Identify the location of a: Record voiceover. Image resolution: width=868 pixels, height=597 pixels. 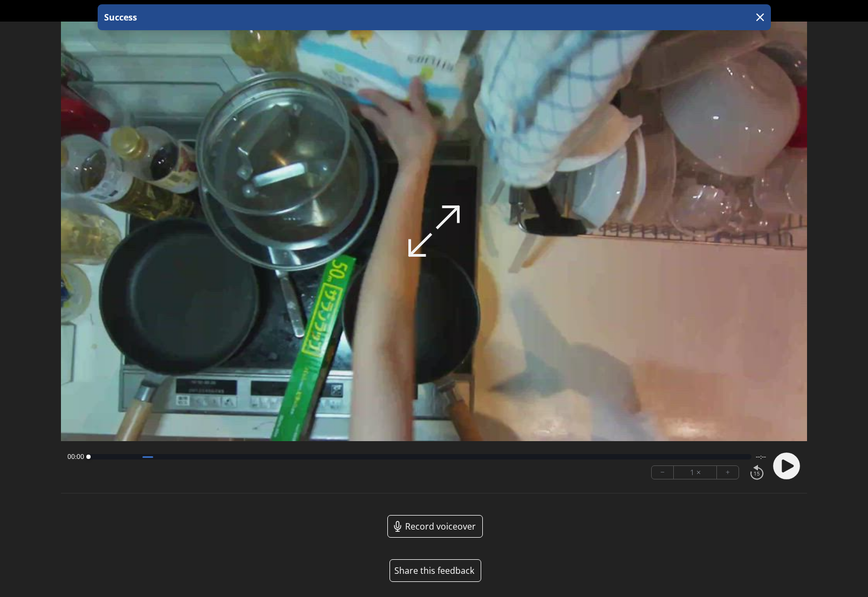
(435, 526).